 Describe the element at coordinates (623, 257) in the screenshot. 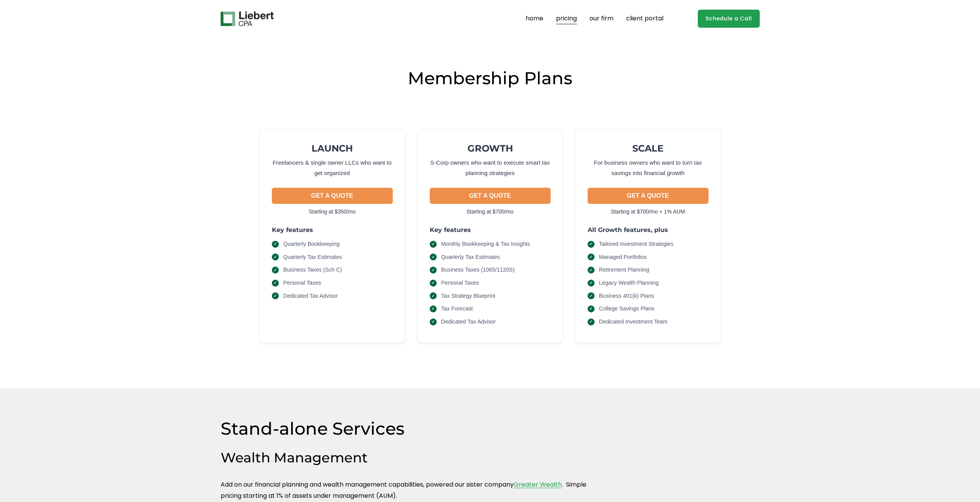

I see `span: Managed Portfolios` at that location.